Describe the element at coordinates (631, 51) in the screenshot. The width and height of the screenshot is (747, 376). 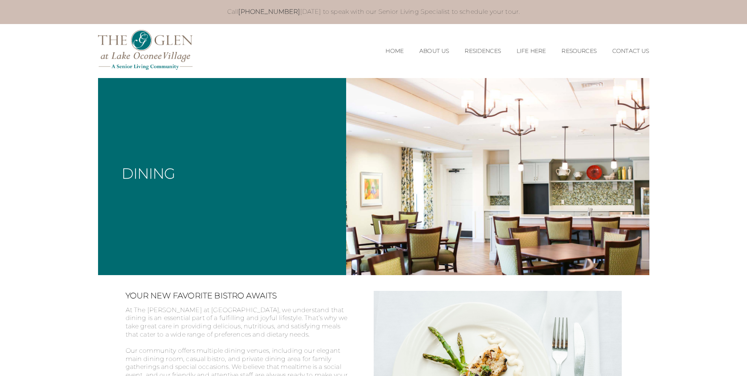
I see `a: Contact Us` at that location.